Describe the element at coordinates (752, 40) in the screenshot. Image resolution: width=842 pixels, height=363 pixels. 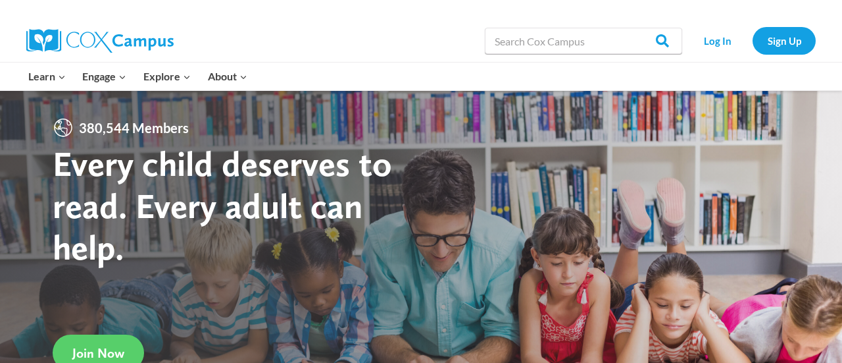
I see `nav: Secondary Navigation` at that location.